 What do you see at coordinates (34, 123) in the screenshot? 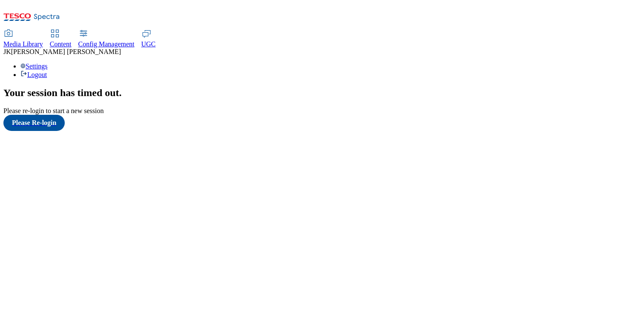
I see `button: Please Re-login` at bounding box center [34, 123].